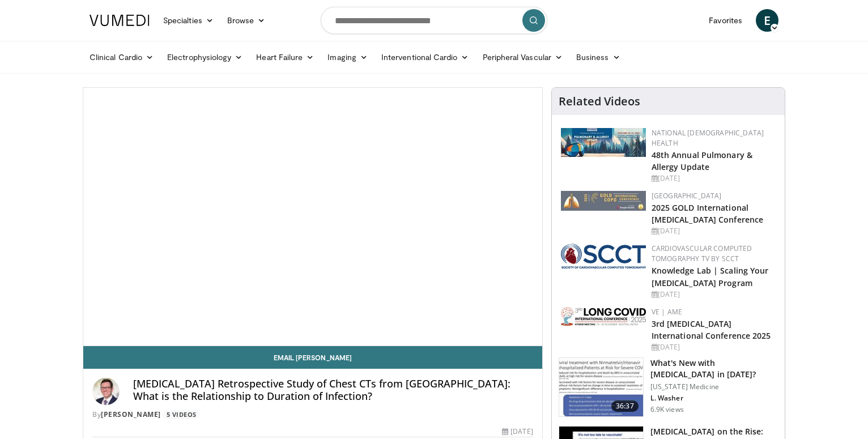 This screenshot has width=868, height=439. I want to click on video-js: Video Player, so click(313, 217).